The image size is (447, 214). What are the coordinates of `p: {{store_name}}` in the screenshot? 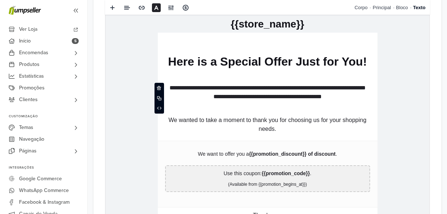 It's located at (162, 10).